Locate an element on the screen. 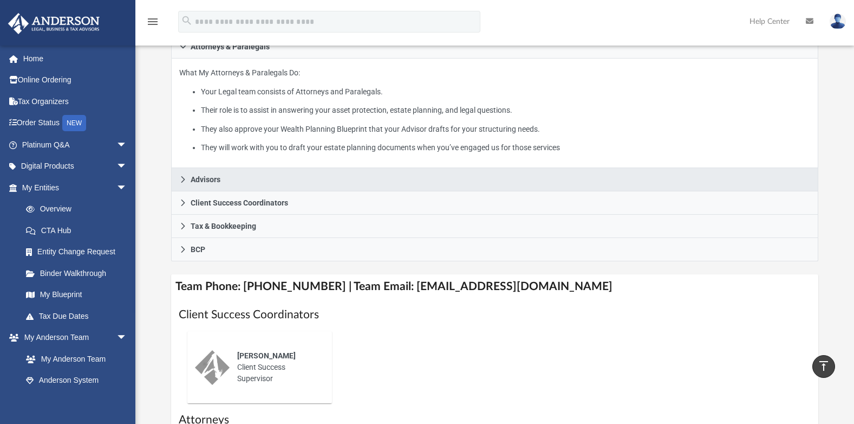 The width and height of the screenshot is (854, 424). div: Client Success Supervisor is located at coordinates (277, 367).